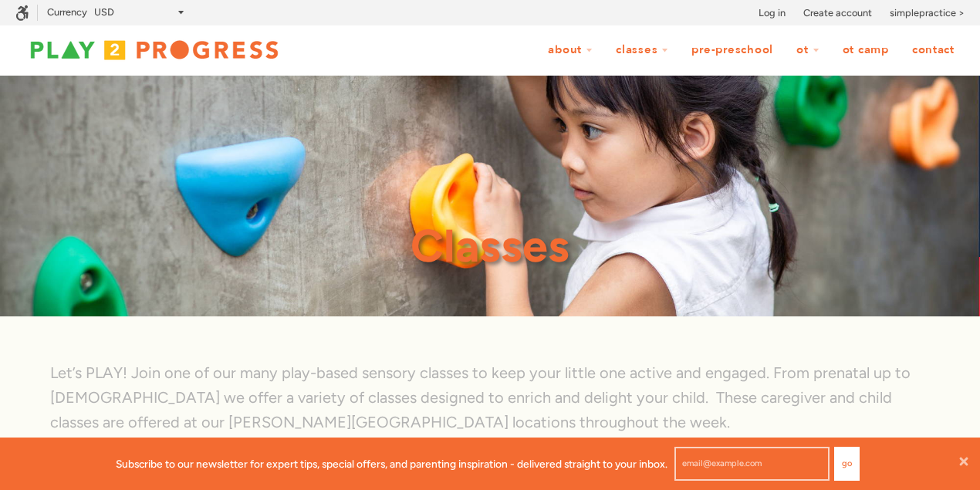 This screenshot has width=980, height=490. I want to click on a: Classes, so click(642, 51).